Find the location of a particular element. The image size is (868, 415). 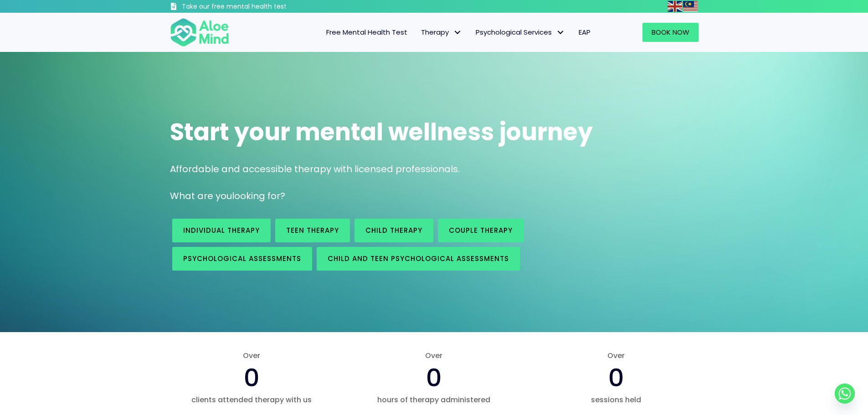

span: Free Mental Health Test is located at coordinates (367, 32).